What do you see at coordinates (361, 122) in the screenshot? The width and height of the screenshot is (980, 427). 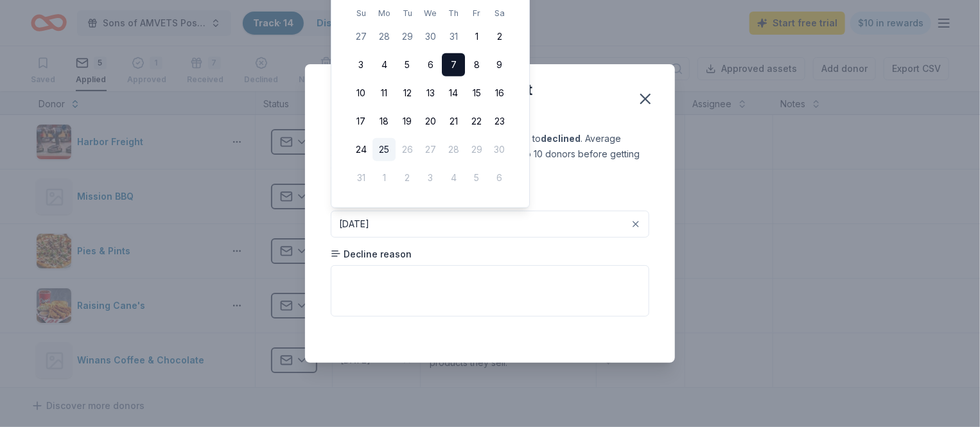 I see `button: 17` at bounding box center [361, 122].